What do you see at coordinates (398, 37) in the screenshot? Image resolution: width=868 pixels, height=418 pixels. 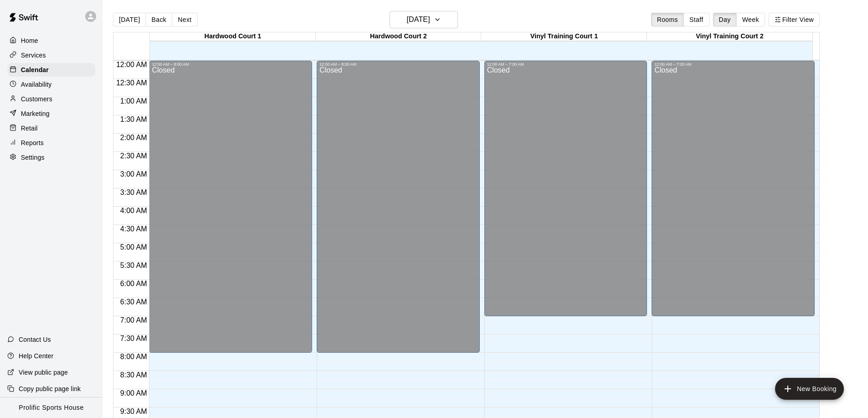 I see `div: Hardwood Court 2` at bounding box center [398, 37].